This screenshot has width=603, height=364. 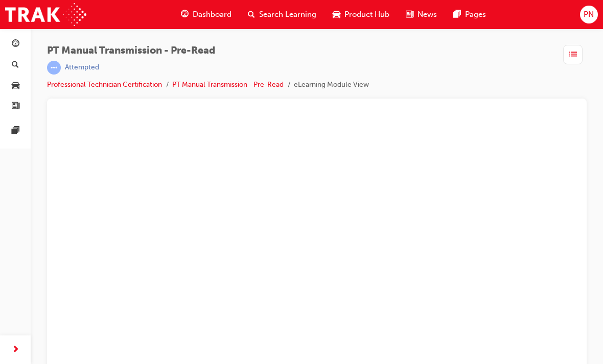 What do you see at coordinates (82, 67) in the screenshot?
I see `div: Attempted` at bounding box center [82, 67].